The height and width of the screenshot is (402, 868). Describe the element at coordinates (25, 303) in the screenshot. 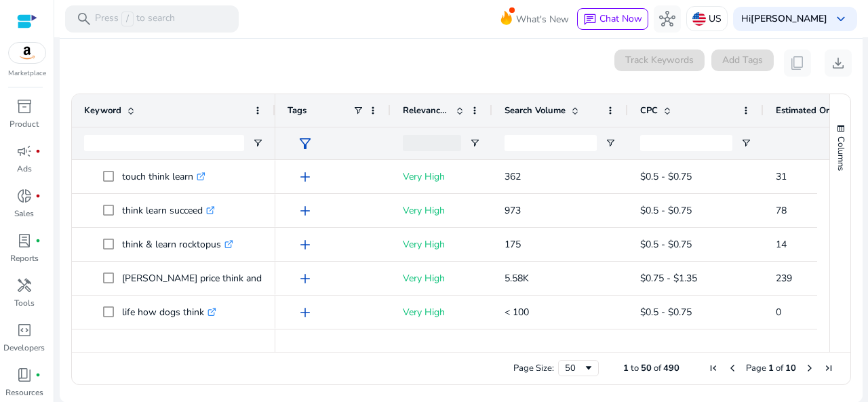

I see `p: Tools` at that location.